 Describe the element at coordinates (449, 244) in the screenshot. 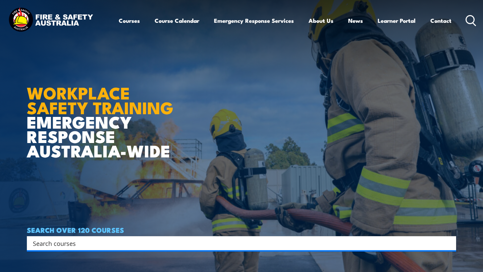

I see `button: Search magnifier button` at that location.